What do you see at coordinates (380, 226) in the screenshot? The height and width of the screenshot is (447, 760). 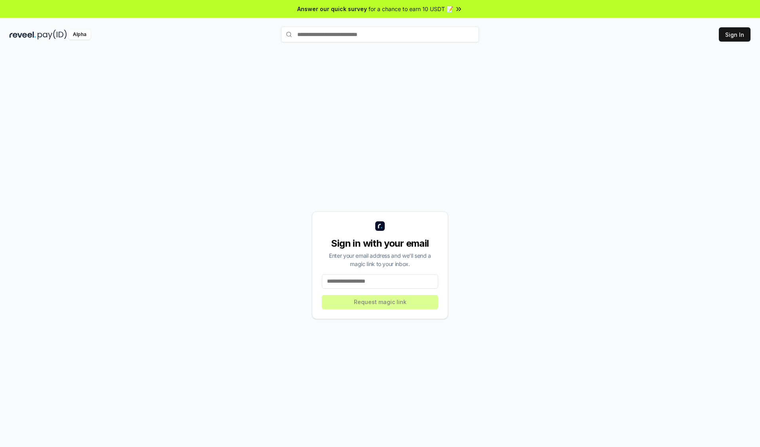 I see `img: logo_small` at bounding box center [380, 226].